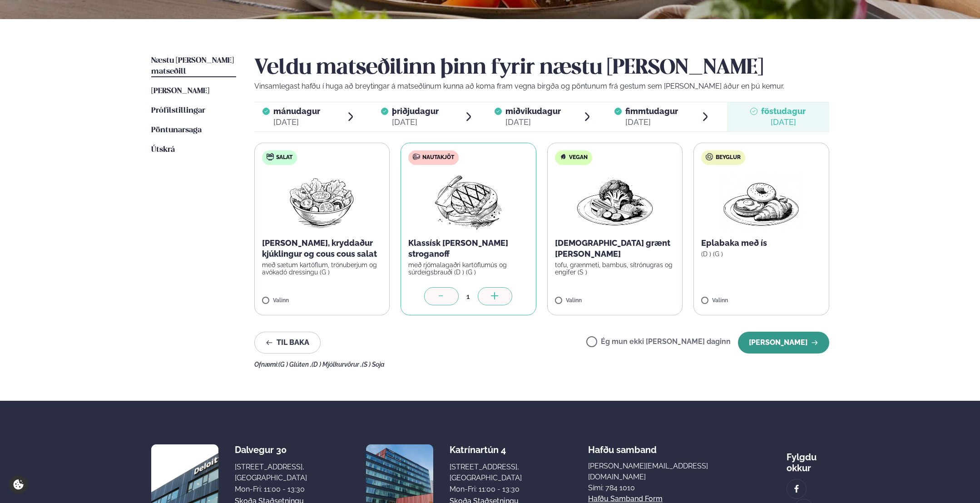 The height and width of the screenshot is (503, 980). I want to click on img: Vegan.svg, so click(563, 157).